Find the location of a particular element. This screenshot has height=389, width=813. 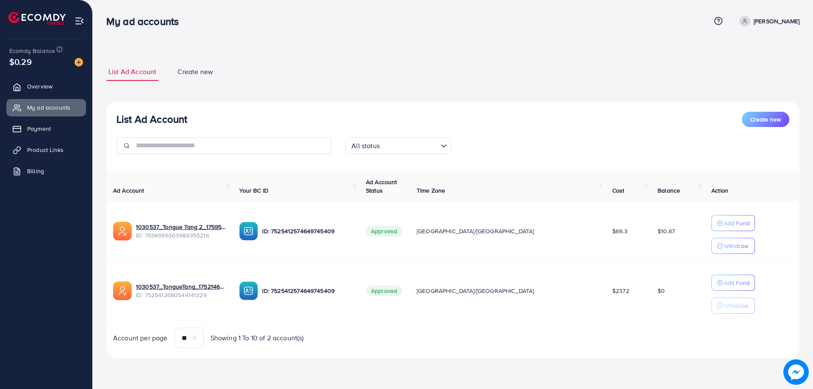

img: logo is located at coordinates (37, 18).